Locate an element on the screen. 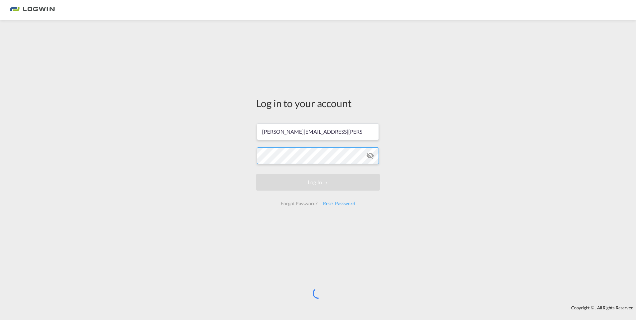  img: bc73a0e0d8c111efacd525e4c8ad7d32.png is located at coordinates (32, 10).